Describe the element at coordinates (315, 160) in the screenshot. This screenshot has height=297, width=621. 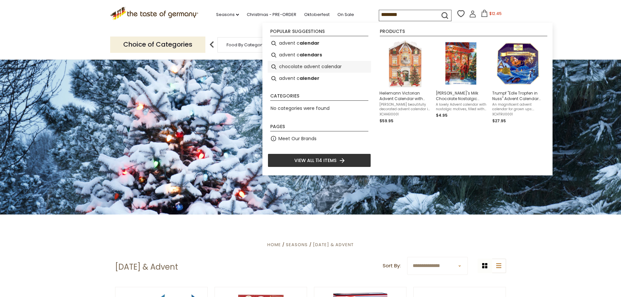
I see `span: View all 114 items` at that location.